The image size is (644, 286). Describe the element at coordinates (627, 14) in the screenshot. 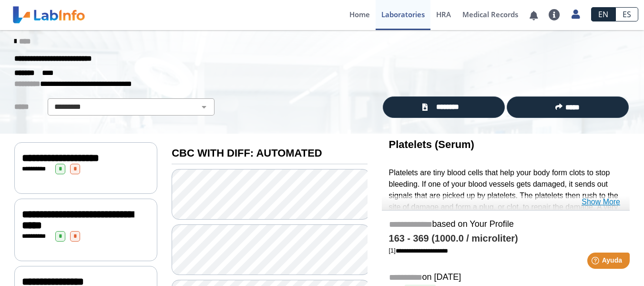

I see `a: ES` at that location.